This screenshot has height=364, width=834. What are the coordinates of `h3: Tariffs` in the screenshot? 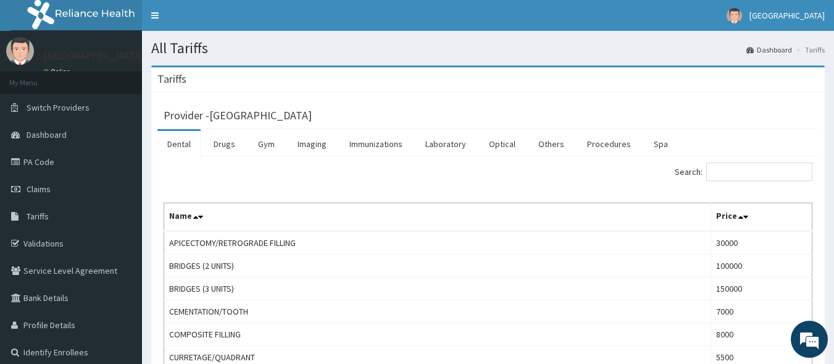 It's located at (172, 79).